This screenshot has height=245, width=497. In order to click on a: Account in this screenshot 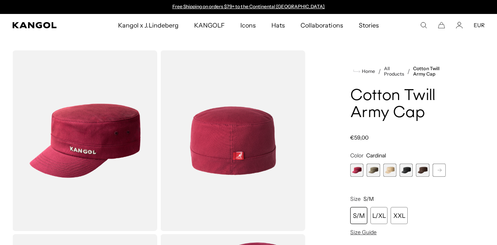, I will do `click(459, 25)`.